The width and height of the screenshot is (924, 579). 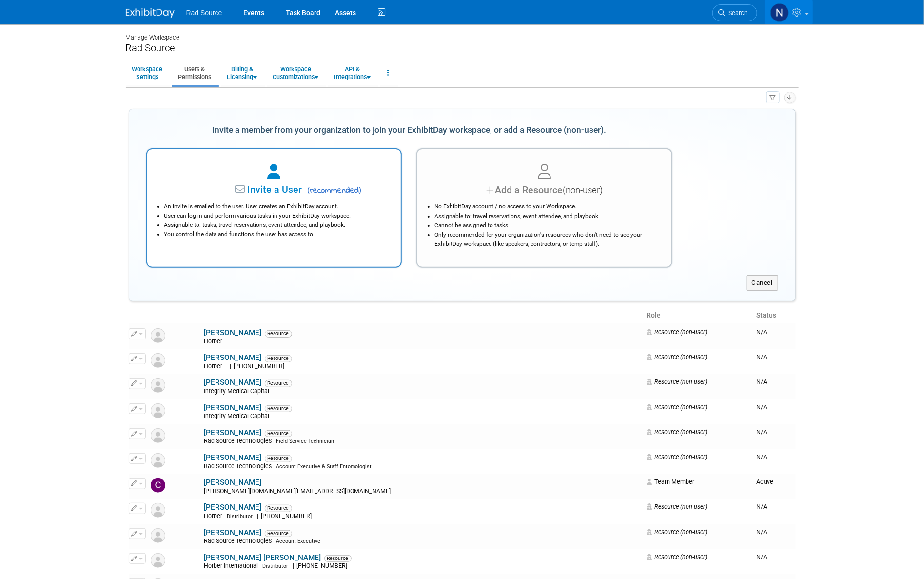 What do you see at coordinates (147, 73) in the screenshot?
I see `a: WorkspaceSettings` at bounding box center [147, 73].